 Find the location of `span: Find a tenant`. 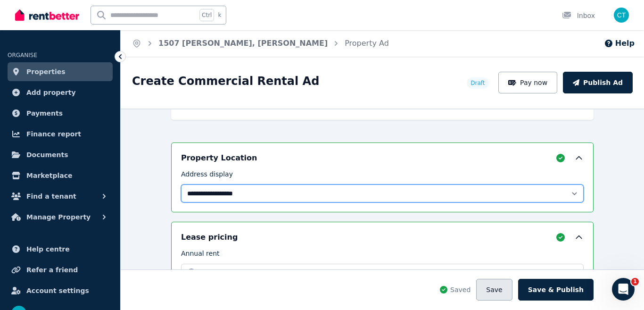

span: Find a tenant is located at coordinates (51, 196).